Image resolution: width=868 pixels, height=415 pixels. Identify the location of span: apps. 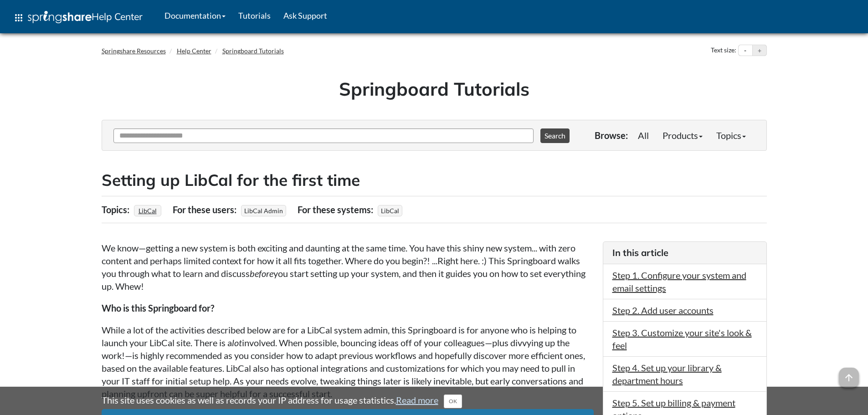
(19, 18).